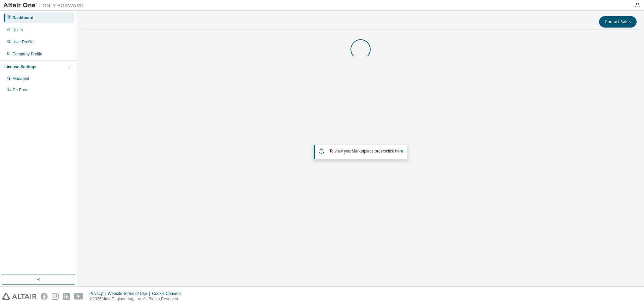 The width and height of the screenshot is (644, 306). Describe the element at coordinates (168, 294) in the screenshot. I see `div: Cookie Consent` at that location.